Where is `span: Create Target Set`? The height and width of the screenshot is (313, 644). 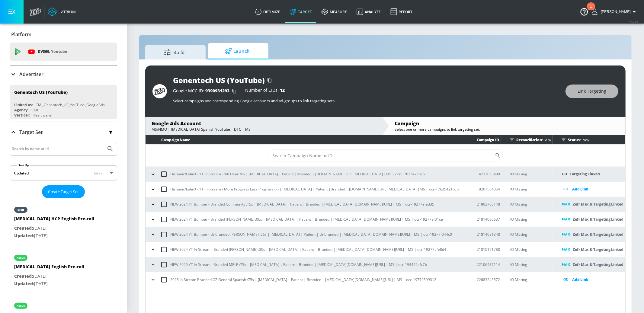
span: Create Target Set is located at coordinates (63, 192).